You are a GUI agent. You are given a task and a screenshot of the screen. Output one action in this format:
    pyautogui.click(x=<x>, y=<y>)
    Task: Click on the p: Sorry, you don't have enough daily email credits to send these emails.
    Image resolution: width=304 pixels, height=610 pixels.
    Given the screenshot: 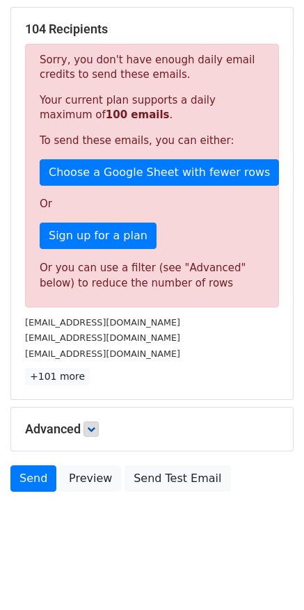 What is the action you would take?
    pyautogui.click(x=152, y=68)
    